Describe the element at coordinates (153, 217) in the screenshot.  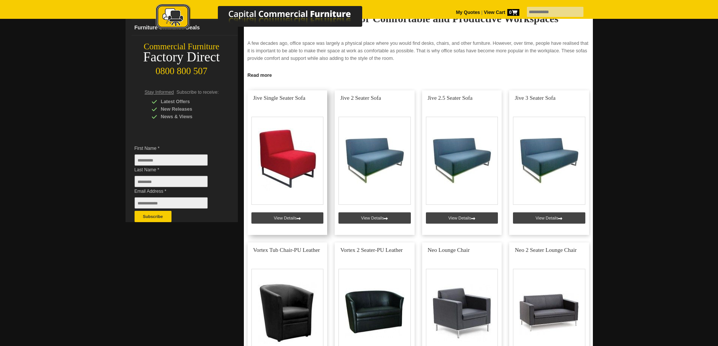
I see `button: Subscribe` at that location.